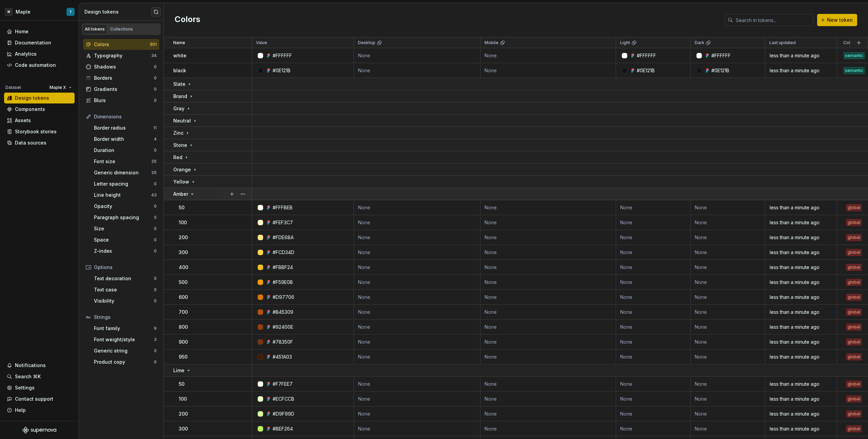 Image resolution: width=868 pixels, height=439 pixels. Describe the element at coordinates (283, 312) in the screenshot. I see `div: #B45309` at that location.